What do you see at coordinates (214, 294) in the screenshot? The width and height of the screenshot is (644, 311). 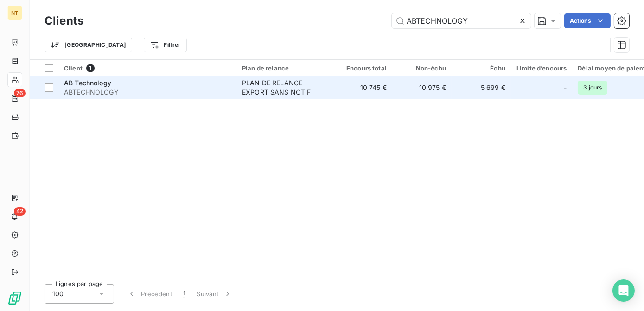 I see `button: Suivant` at bounding box center [214, 294].